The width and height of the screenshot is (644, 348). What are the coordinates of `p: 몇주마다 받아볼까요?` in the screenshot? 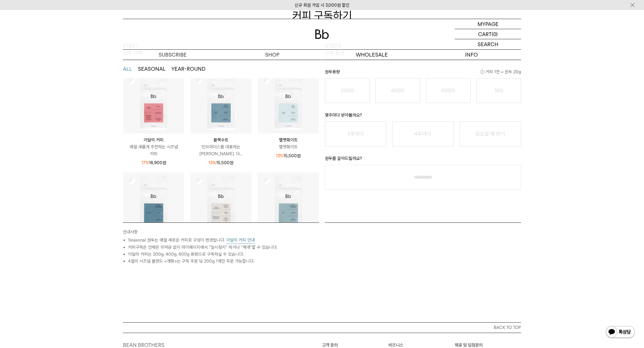 It's located at (423, 116).